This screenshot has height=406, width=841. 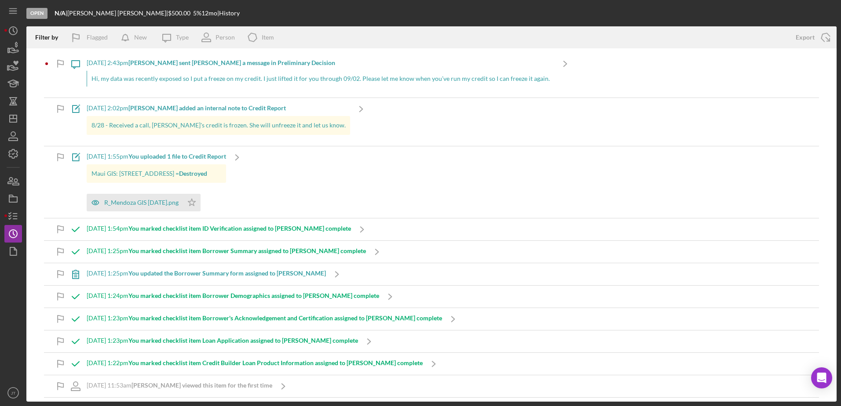 I want to click on div: Person, so click(x=225, y=37).